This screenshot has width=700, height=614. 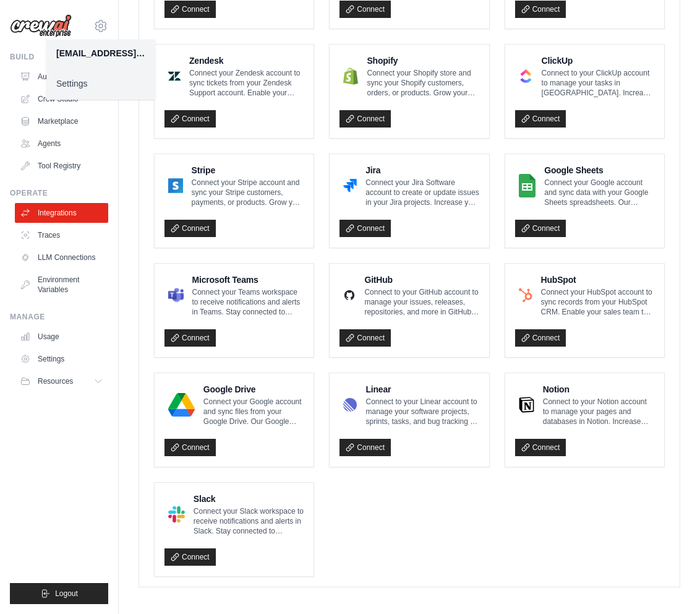 What do you see at coordinates (66, 593) in the screenshot?
I see `span: Logout` at bounding box center [66, 593].